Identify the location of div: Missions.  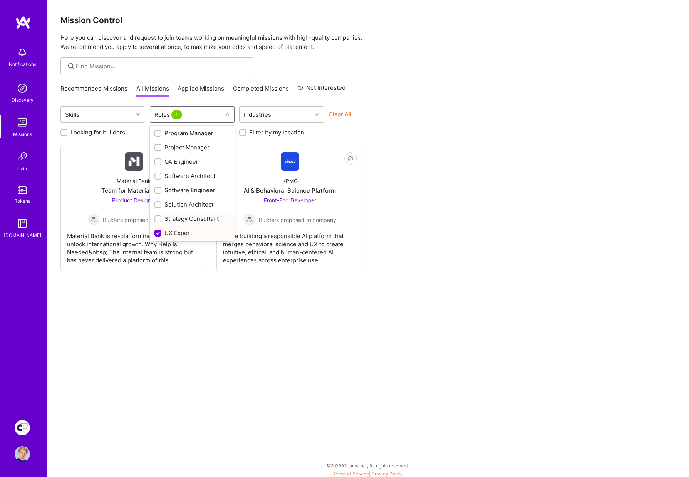
(22, 134).